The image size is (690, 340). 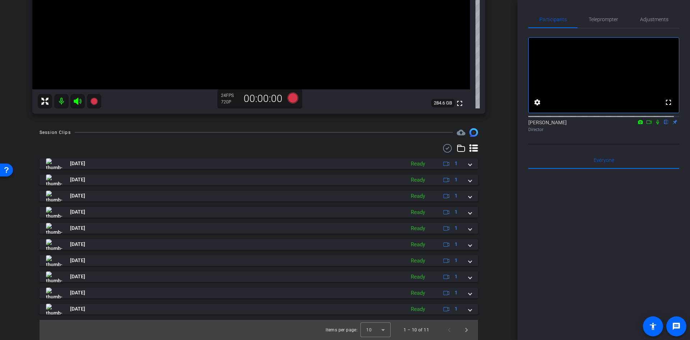 I want to click on button: Next page, so click(x=467, y=330).